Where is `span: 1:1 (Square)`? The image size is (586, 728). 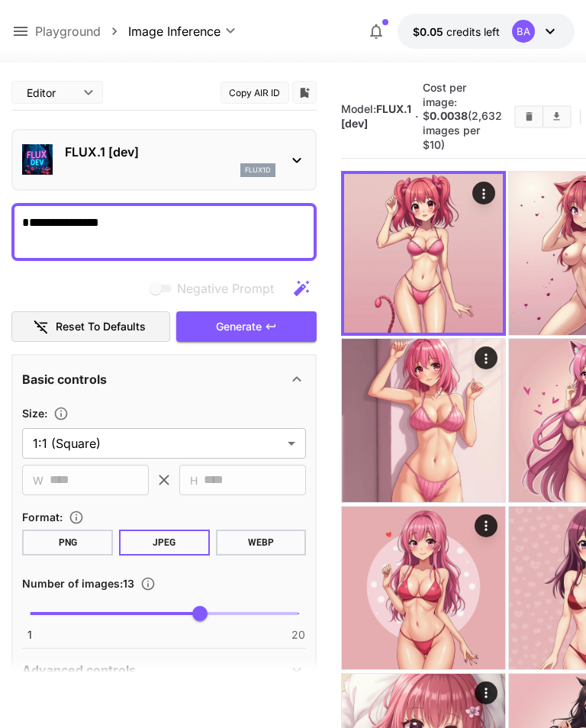 span: 1:1 (Square) is located at coordinates (157, 443).